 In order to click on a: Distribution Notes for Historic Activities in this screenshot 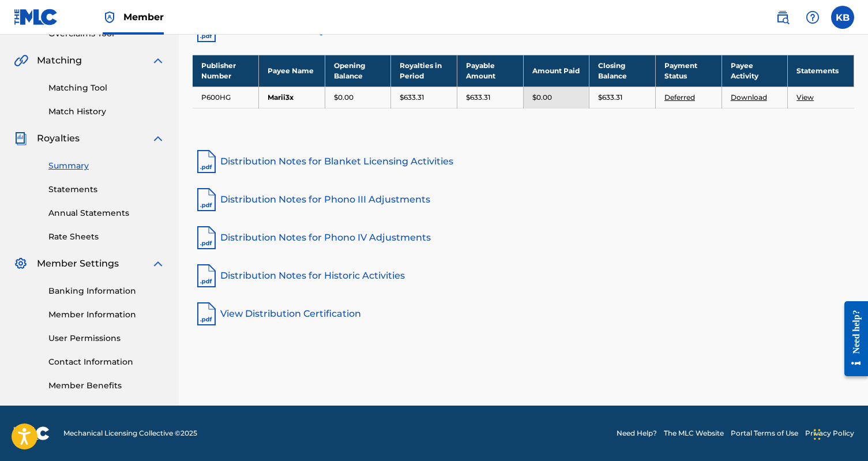, I will do `click(523, 276)`.